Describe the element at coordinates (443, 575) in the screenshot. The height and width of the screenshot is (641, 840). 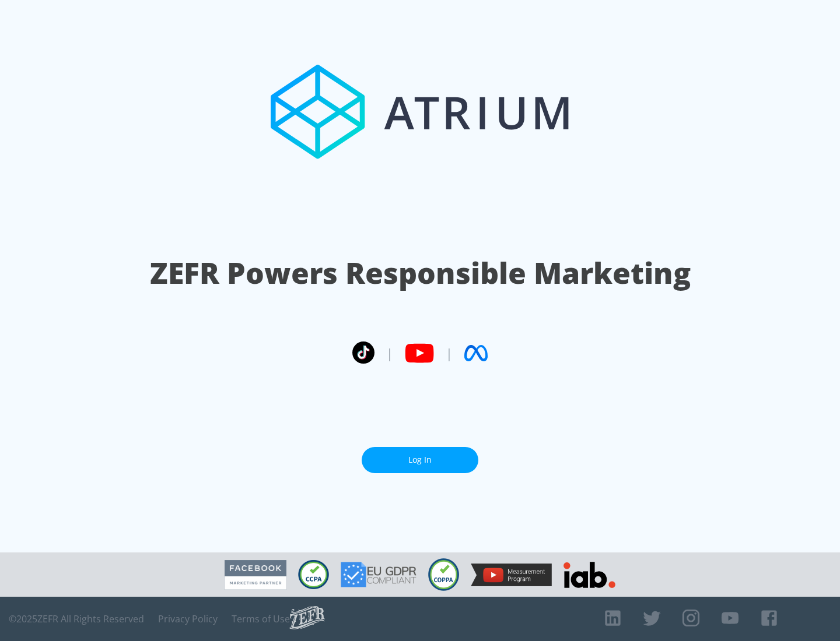
I see `img: COPPA Compliant` at that location.